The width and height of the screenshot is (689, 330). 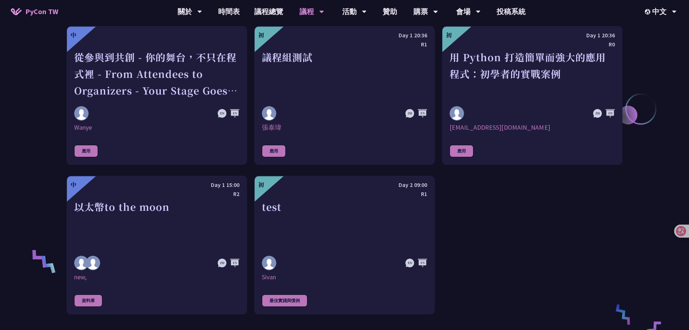 I want to click on div: new,, so click(x=157, y=277).